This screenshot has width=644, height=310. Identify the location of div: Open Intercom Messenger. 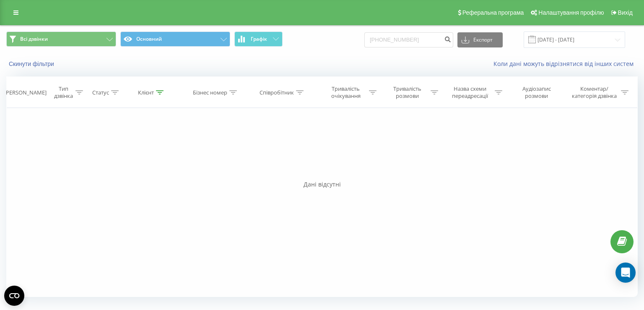
(626, 272).